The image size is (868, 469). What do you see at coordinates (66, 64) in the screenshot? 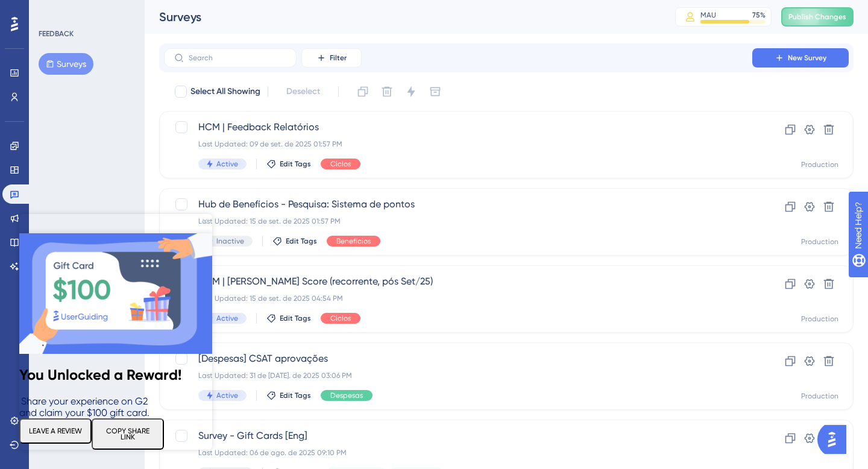
I see `button: Surveys` at bounding box center [66, 64].